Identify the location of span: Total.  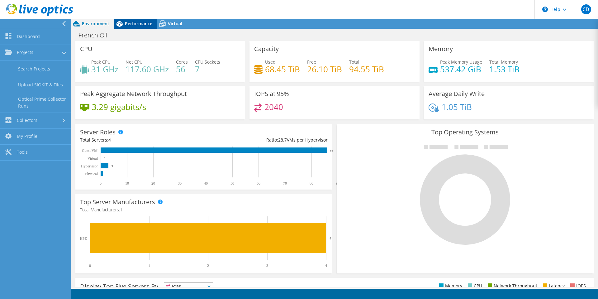
(354, 62).